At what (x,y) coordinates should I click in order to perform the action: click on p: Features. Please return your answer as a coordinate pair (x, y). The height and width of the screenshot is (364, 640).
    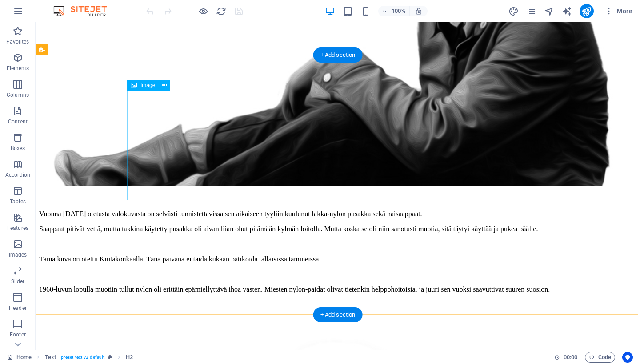
    Looking at the image, I should click on (18, 228).